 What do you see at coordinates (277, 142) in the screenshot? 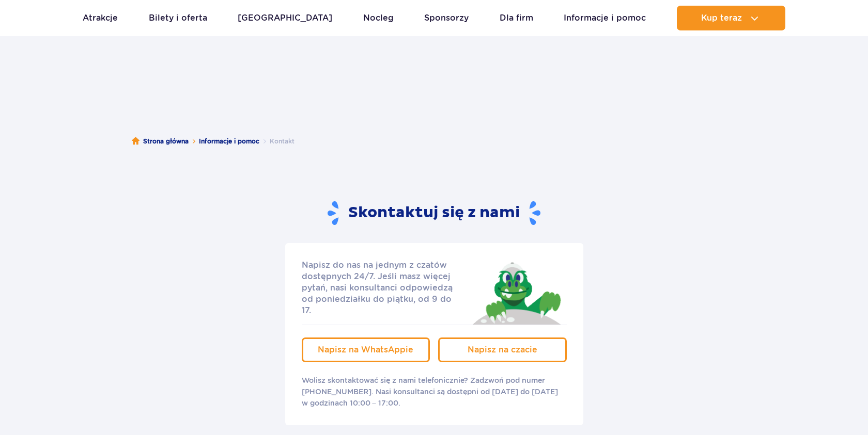
I see `li: Kontakt` at bounding box center [277, 142].